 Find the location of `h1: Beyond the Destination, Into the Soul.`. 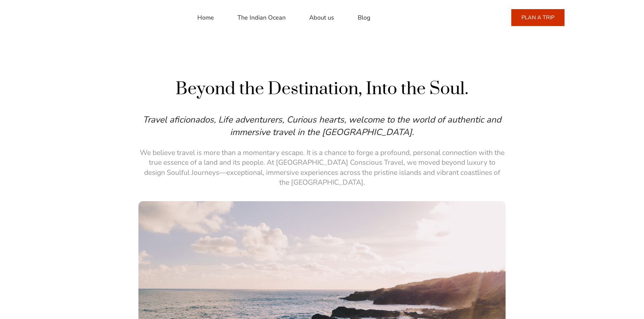

h1: Beyond the Destination, Into the Soul. is located at coordinates (322, 89).